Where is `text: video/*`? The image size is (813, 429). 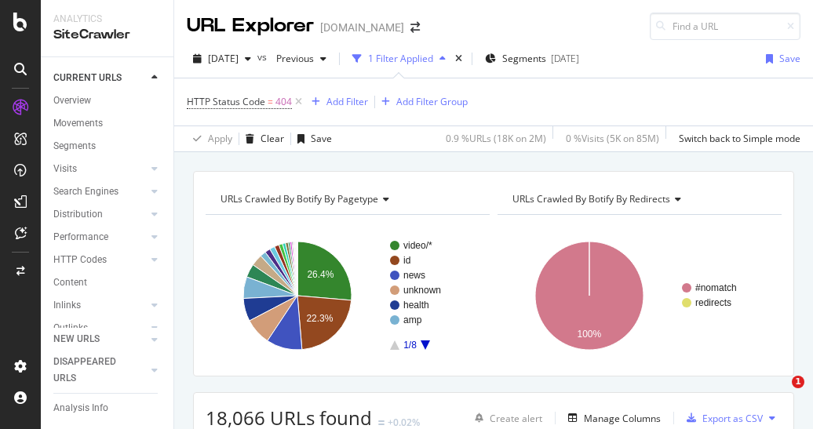
text: video/* is located at coordinates (418, 246).